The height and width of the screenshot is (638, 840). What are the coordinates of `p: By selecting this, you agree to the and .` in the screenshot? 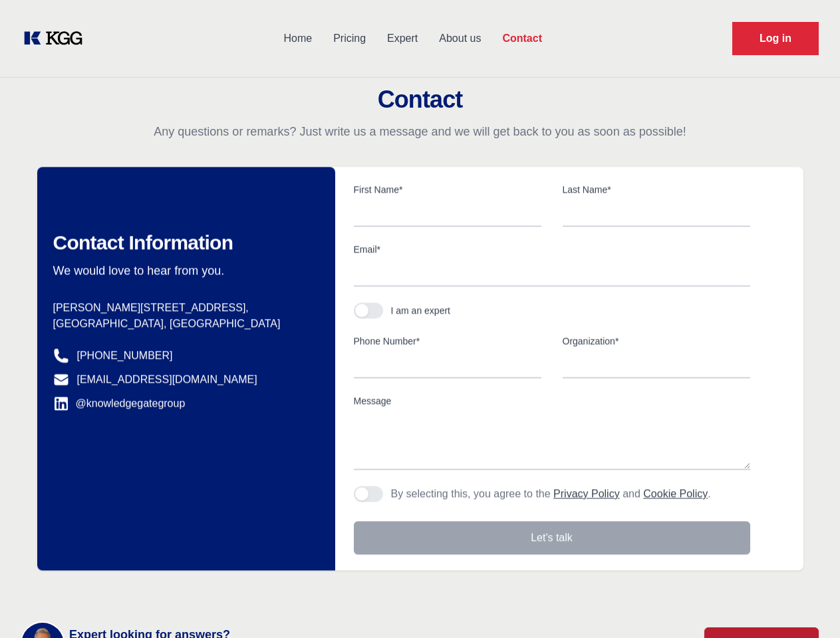 It's located at (551, 493).